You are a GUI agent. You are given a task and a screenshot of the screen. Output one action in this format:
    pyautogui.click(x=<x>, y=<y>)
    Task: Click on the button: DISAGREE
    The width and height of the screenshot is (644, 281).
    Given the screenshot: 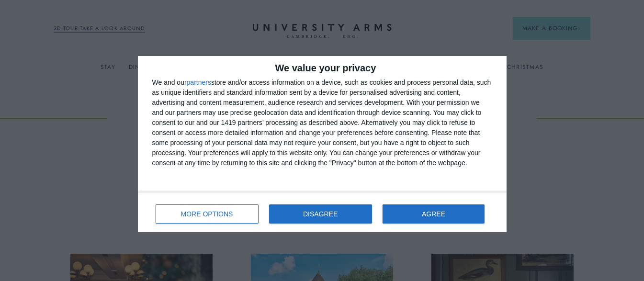 What is the action you would take?
    pyautogui.click(x=320, y=214)
    